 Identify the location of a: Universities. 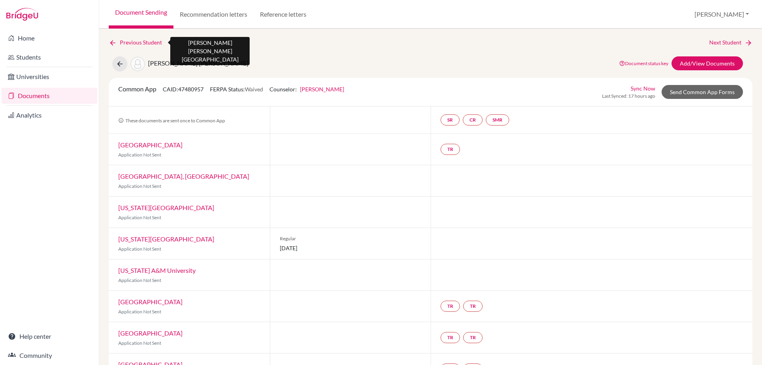
(49, 77).